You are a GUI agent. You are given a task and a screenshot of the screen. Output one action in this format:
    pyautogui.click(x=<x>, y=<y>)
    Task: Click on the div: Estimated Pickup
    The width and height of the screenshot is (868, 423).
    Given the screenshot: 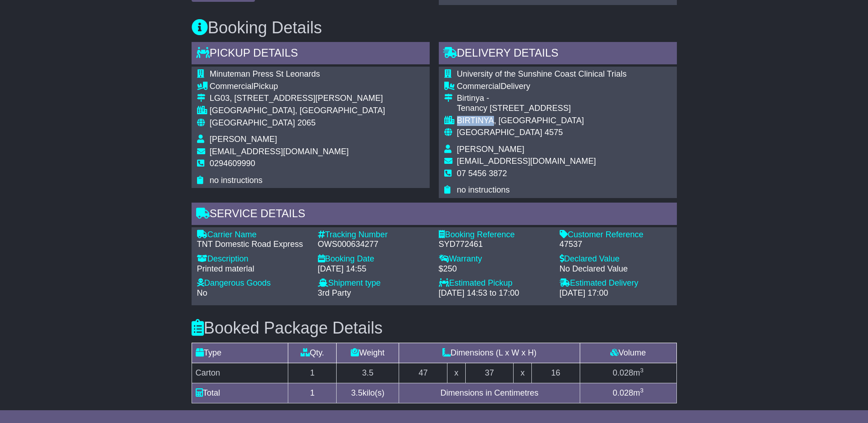 What is the action you would take?
    pyautogui.click(x=494, y=283)
    